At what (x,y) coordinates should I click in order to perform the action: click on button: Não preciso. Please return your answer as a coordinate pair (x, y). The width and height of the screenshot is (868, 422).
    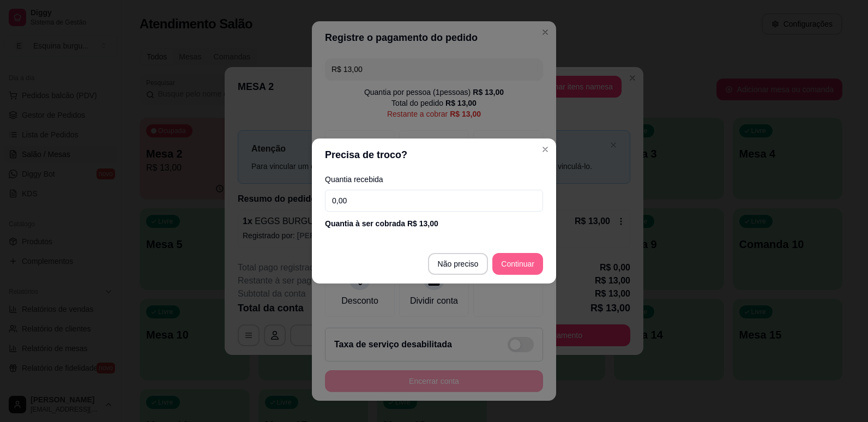
    Looking at the image, I should click on (458, 264).